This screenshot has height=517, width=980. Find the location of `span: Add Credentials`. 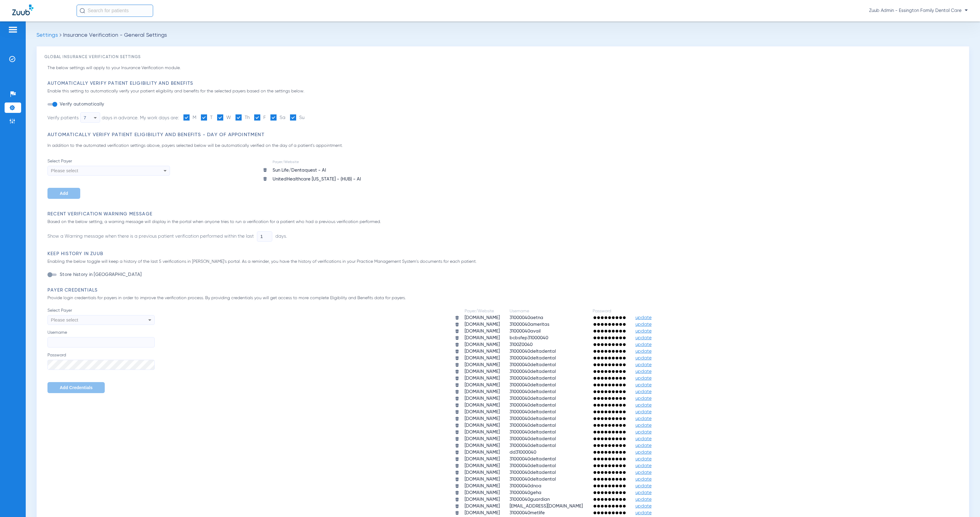

span: Add Credentials is located at coordinates (76, 388).